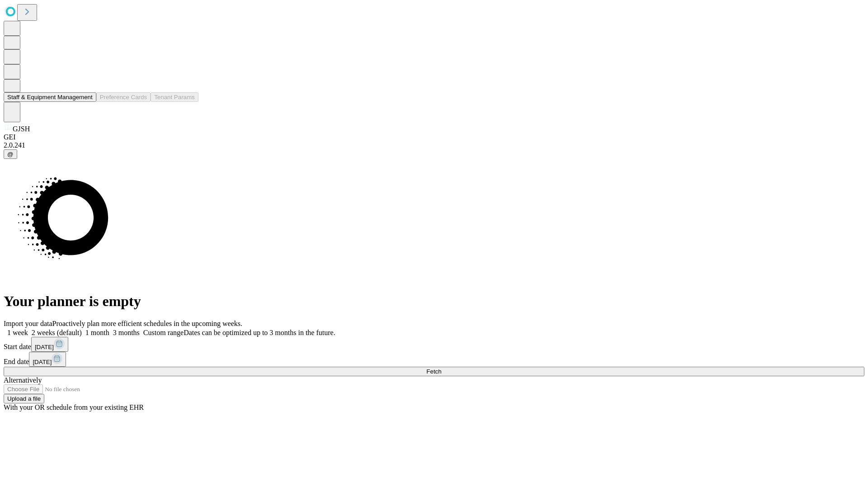 The image size is (868, 489). What do you see at coordinates (434, 301) in the screenshot?
I see `h1: Your planner is empty` at bounding box center [434, 301].